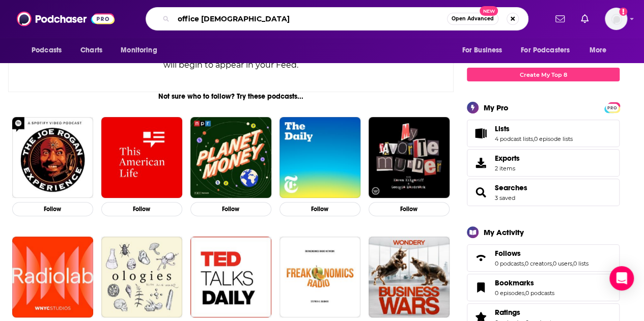 The width and height of the screenshot is (644, 321). I want to click on div: Search podcasts, credits, & more..., so click(337, 19).